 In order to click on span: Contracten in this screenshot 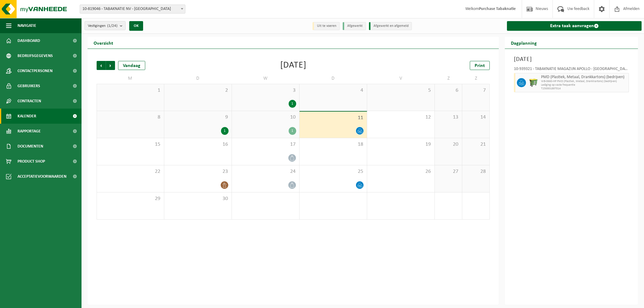, I will do `click(29, 101)`.